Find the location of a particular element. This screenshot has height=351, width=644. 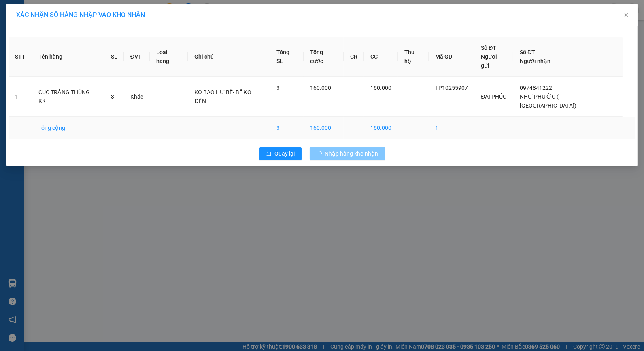

th: SL is located at coordinates (114, 57).